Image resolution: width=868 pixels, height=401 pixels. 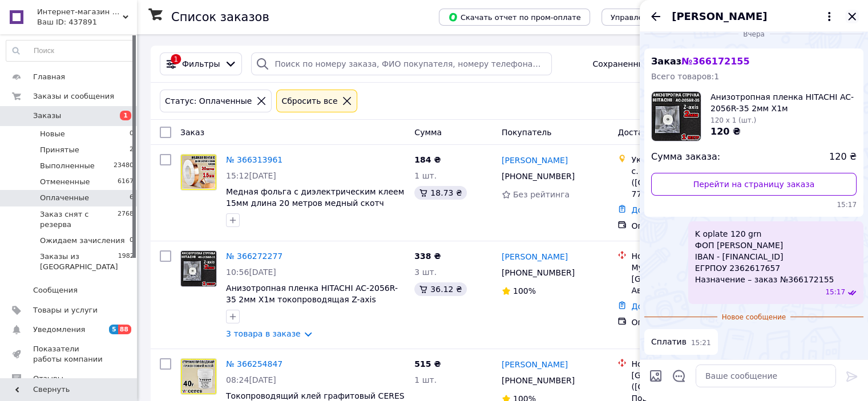 I want to click on div: 11.10.2025, so click(x=754, y=34).